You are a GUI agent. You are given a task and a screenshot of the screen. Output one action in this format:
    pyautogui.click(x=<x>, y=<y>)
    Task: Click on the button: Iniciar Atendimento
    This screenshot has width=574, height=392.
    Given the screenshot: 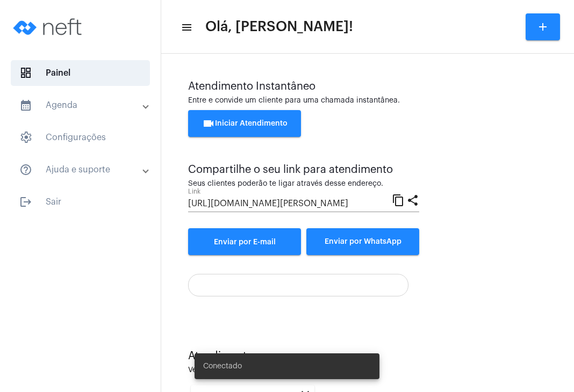 What is the action you would take?
    pyautogui.click(x=244, y=123)
    